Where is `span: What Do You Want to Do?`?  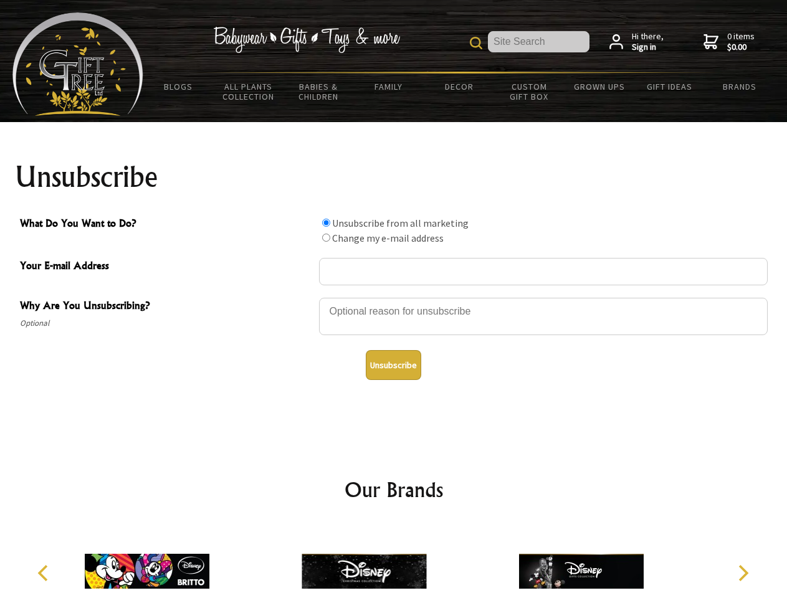 span: What Do You Want to Do? is located at coordinates (166, 224).